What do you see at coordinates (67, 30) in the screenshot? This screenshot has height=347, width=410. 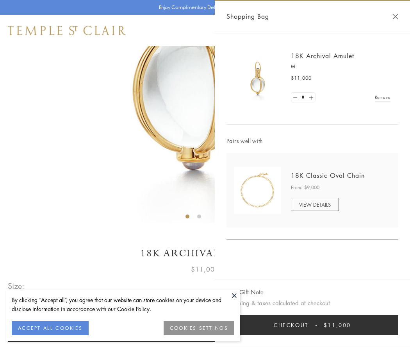 I see `img: Temple St. Clair` at bounding box center [67, 30].